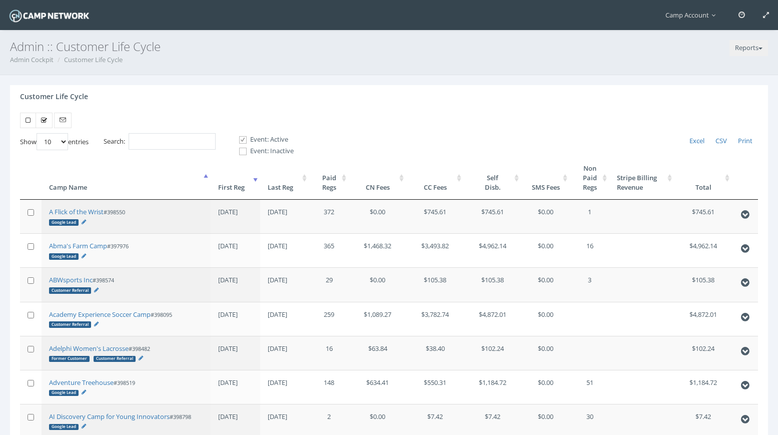  Describe the element at coordinates (435, 353) in the screenshot. I see `td: $38.40` at that location.